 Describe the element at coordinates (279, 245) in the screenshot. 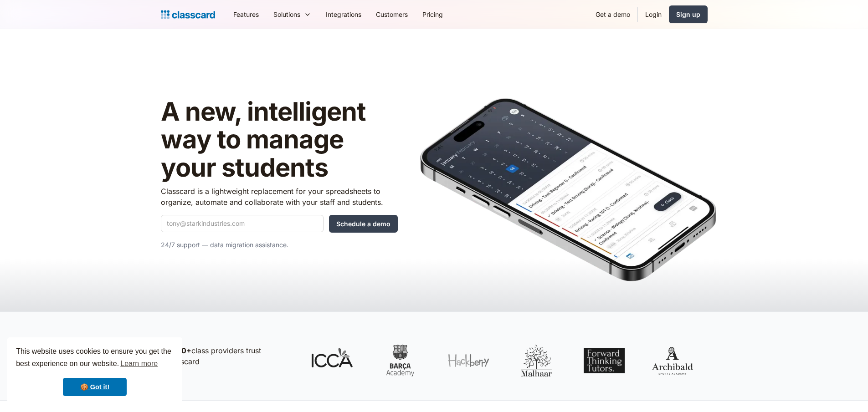

I see `p: 24/7 support — data migration assistance.` at that location.